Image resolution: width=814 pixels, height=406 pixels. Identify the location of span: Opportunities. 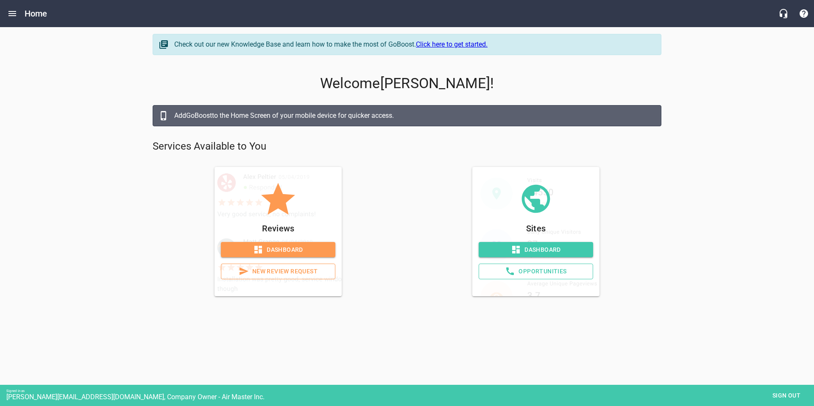
(536, 271).